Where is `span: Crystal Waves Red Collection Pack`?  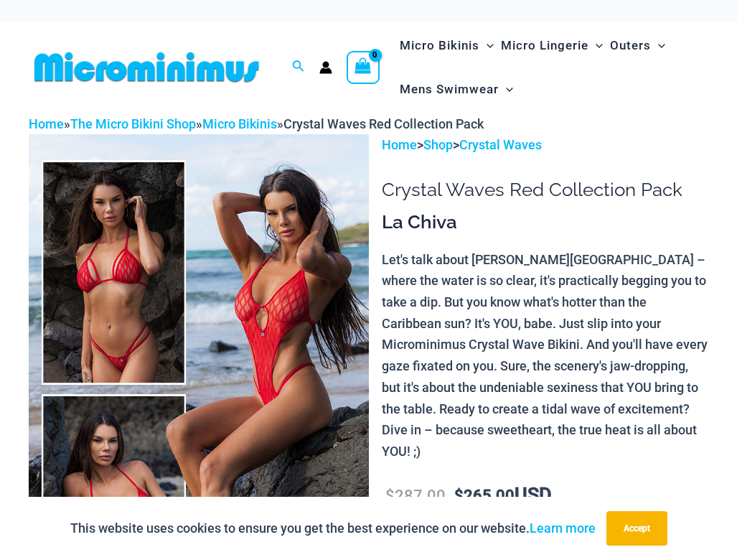
span: Crystal Waves Red Collection Pack is located at coordinates (383, 124).